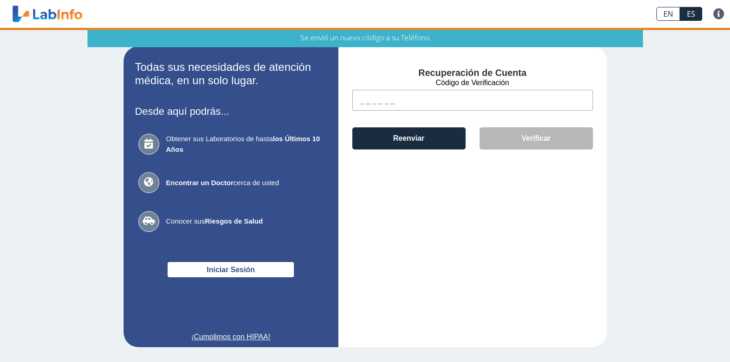 The image size is (730, 362). Describe the element at coordinates (473, 83) in the screenshot. I see `label: Código de Verificación` at that location.